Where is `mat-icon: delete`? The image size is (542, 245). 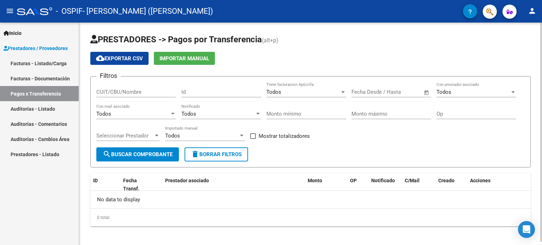
mat-icon: delete is located at coordinates (195, 154).